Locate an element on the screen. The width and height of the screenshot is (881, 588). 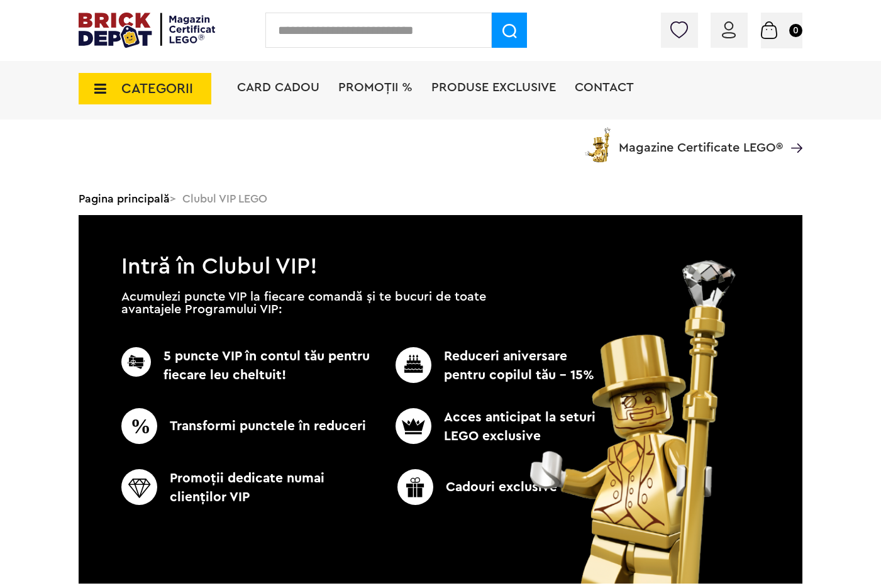
img: vip_page_image is located at coordinates (634, 422).